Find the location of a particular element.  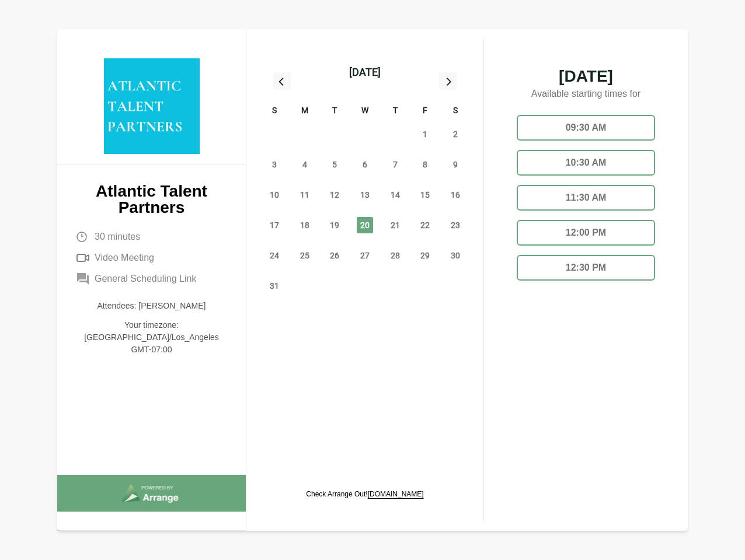

span: Wednesday, August 6, 2025 is located at coordinates (364, 165).